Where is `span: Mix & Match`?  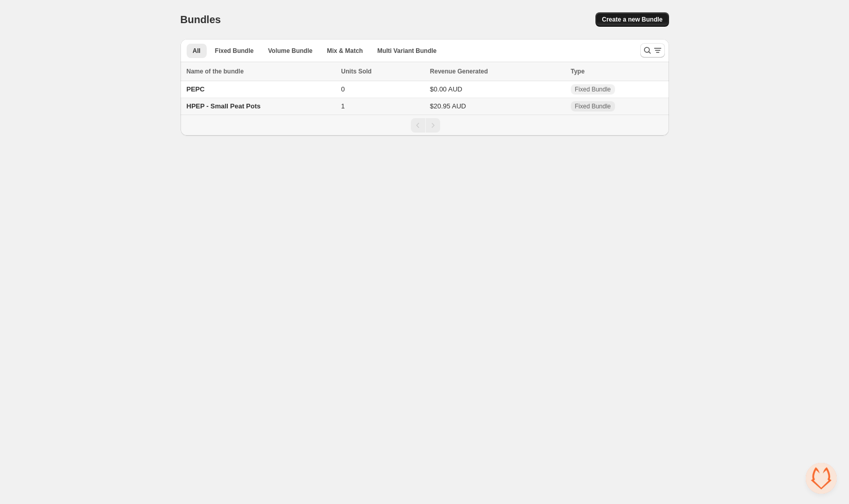 span: Mix & Match is located at coordinates (345, 51).